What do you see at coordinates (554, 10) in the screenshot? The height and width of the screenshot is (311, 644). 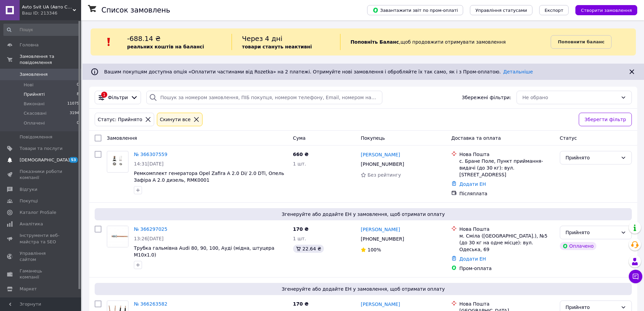 I see `button: Експорт` at bounding box center [554, 10].